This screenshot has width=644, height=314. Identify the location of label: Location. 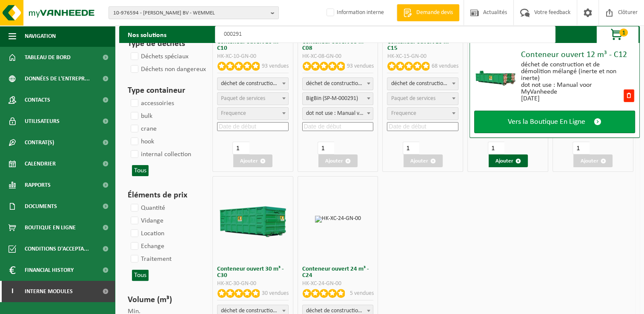
(146, 233).